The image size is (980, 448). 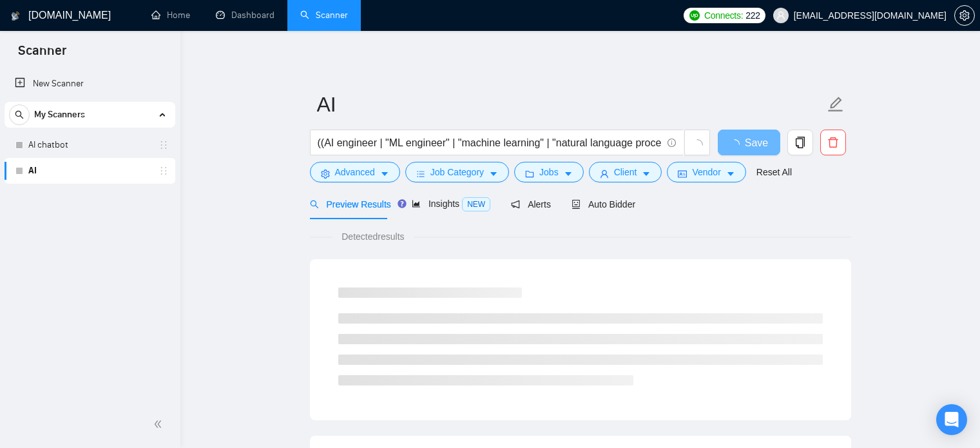 What do you see at coordinates (476, 204) in the screenshot?
I see `span: NEW` at bounding box center [476, 204].